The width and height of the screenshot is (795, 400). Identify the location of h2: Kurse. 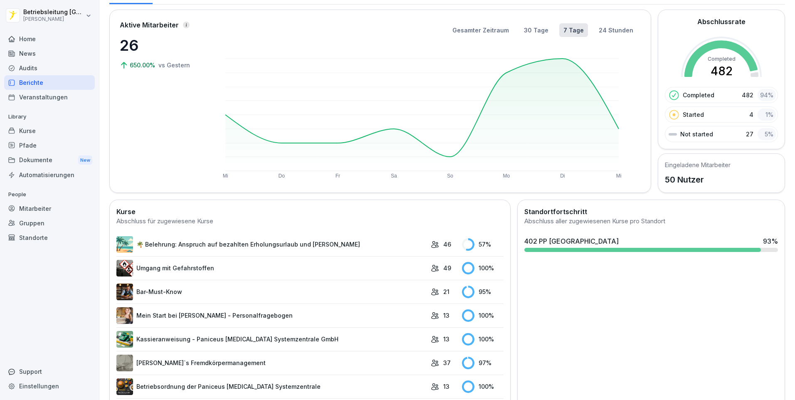
(310, 212).